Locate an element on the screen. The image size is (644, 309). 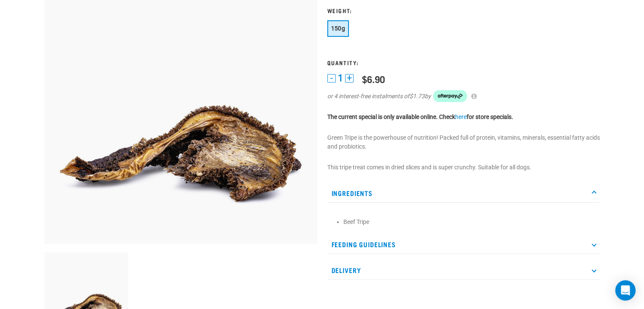
strong: The current special is only available online. Check is located at coordinates (391, 117).